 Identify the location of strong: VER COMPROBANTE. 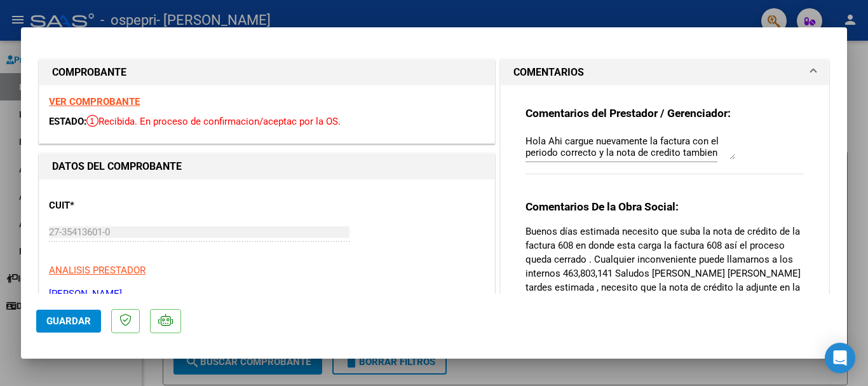
(94, 102).